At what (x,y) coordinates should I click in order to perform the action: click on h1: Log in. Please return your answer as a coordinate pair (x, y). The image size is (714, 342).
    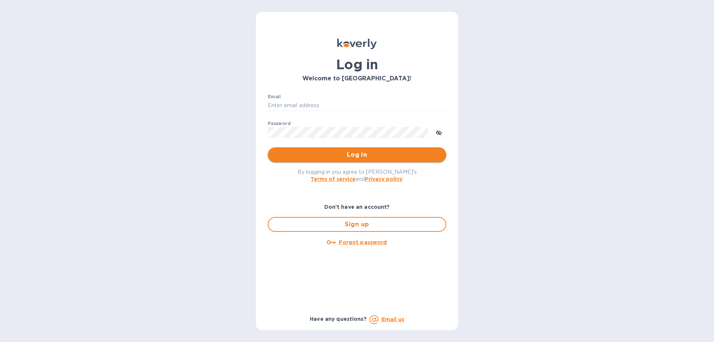
    Looking at the image, I should click on (357, 64).